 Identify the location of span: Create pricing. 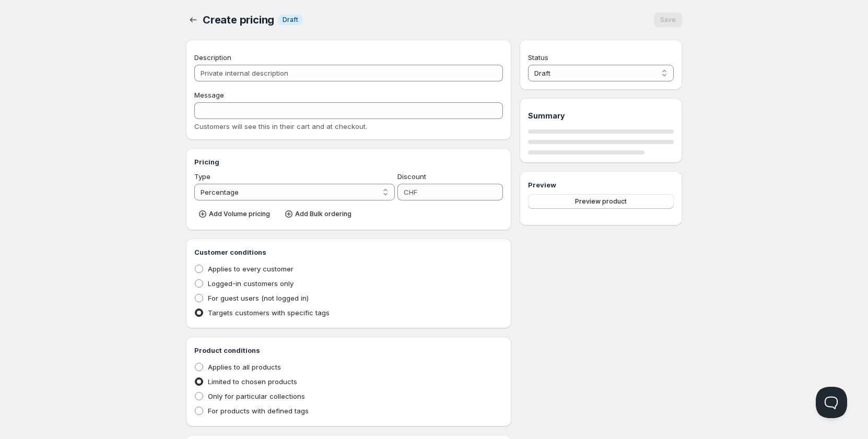
(238, 20).